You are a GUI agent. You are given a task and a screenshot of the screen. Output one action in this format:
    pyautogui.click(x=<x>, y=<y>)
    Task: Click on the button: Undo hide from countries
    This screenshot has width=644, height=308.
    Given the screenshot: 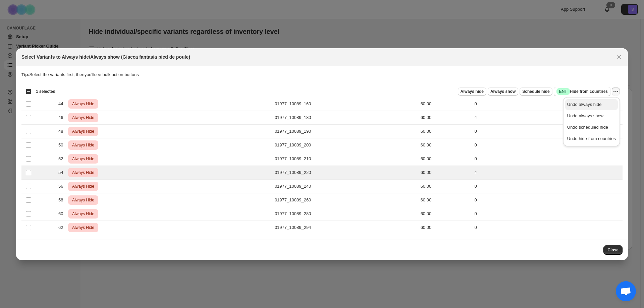 What is the action you would take?
    pyautogui.click(x=591, y=139)
    